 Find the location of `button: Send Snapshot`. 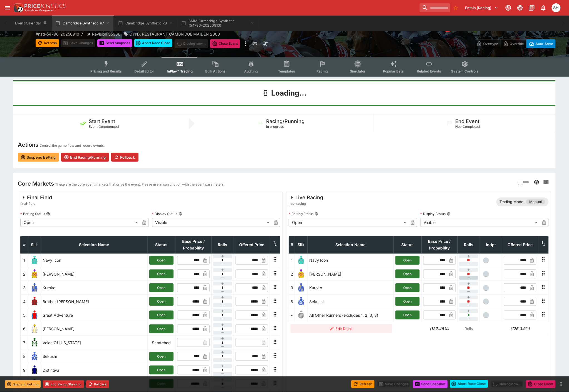

button: Send Snapshot is located at coordinates (114, 43).